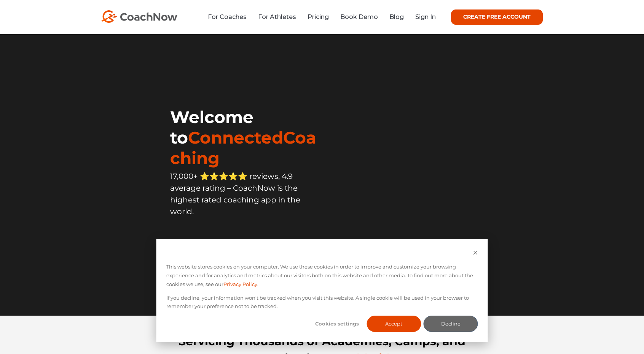 The image size is (644, 354). What do you see at coordinates (139, 16) in the screenshot?
I see `img: CoachNow Logo` at bounding box center [139, 16].